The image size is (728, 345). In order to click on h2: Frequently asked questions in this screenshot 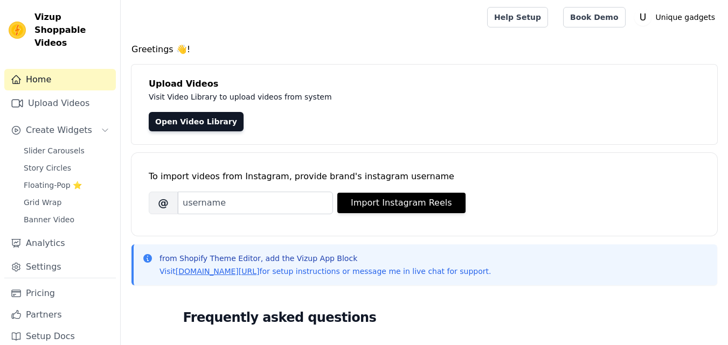, I will do `click(424, 318)`.